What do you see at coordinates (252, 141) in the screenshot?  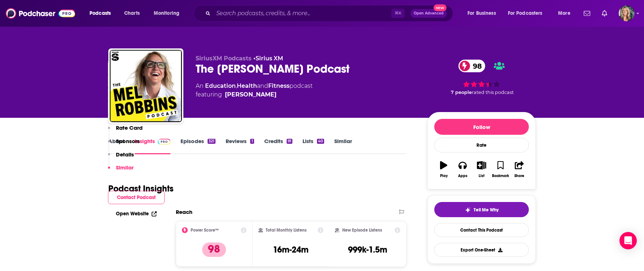 I see `div: 1` at bounding box center [252, 141].